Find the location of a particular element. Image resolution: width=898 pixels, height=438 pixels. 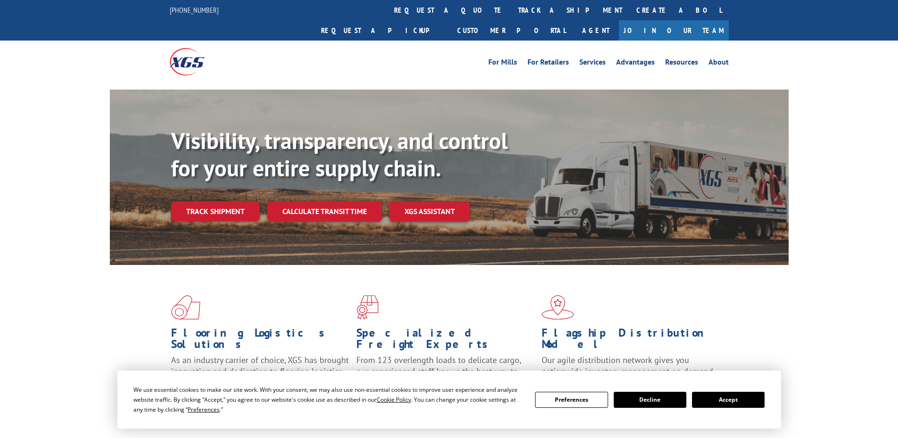

a: Request a pickup is located at coordinates (382, 30).